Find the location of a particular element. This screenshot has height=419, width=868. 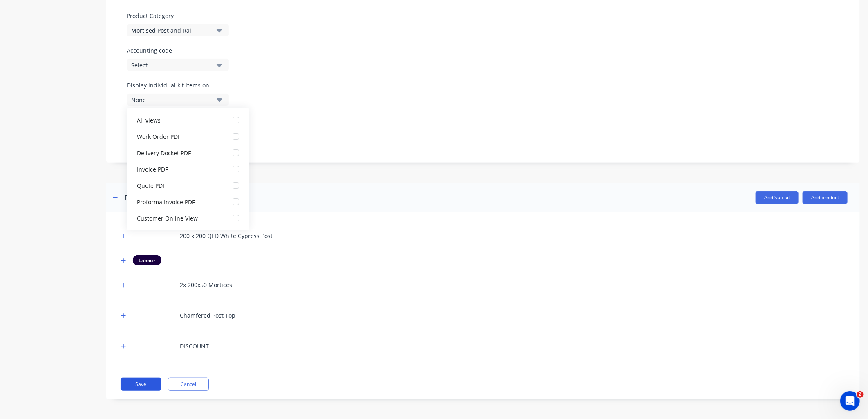

div: All views is located at coordinates (178, 120).